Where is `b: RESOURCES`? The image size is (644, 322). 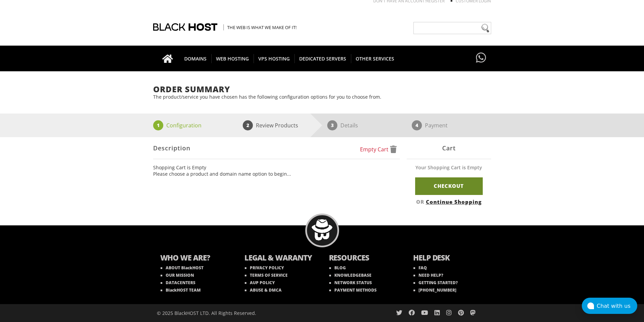 b: RESOURCES is located at coordinates (365, 258).